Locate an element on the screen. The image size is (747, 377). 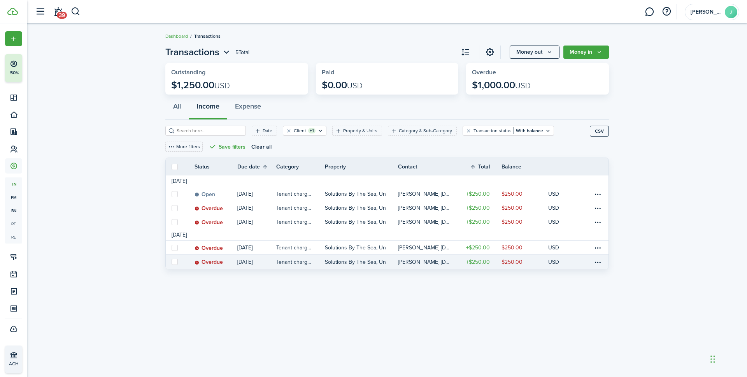
filter-tag-counter: +1 is located at coordinates (312, 131).